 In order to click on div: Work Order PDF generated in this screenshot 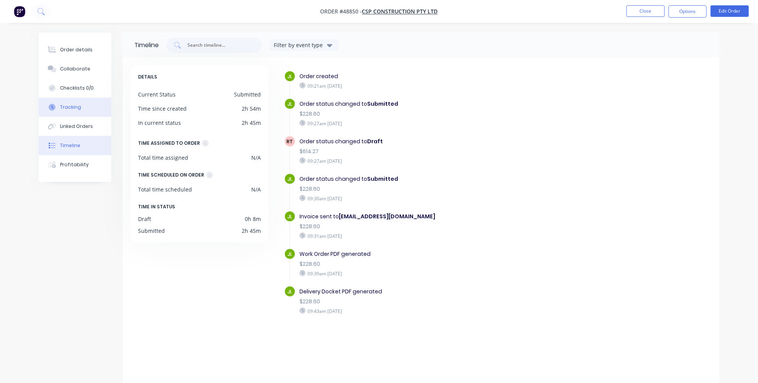, I will do `click(432, 254)`.